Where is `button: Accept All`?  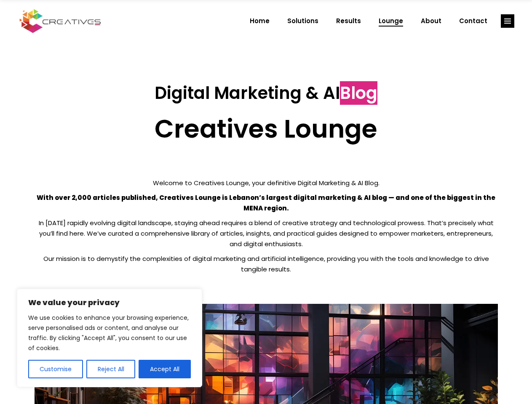 button: Accept All is located at coordinates (165, 369).